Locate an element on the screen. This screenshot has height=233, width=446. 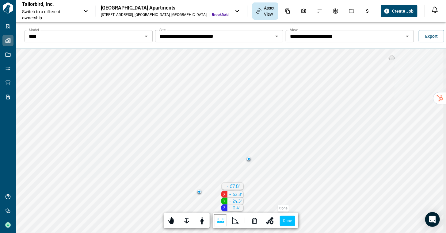
p: Tailorbird, Inc. is located at coordinates (50, 4).